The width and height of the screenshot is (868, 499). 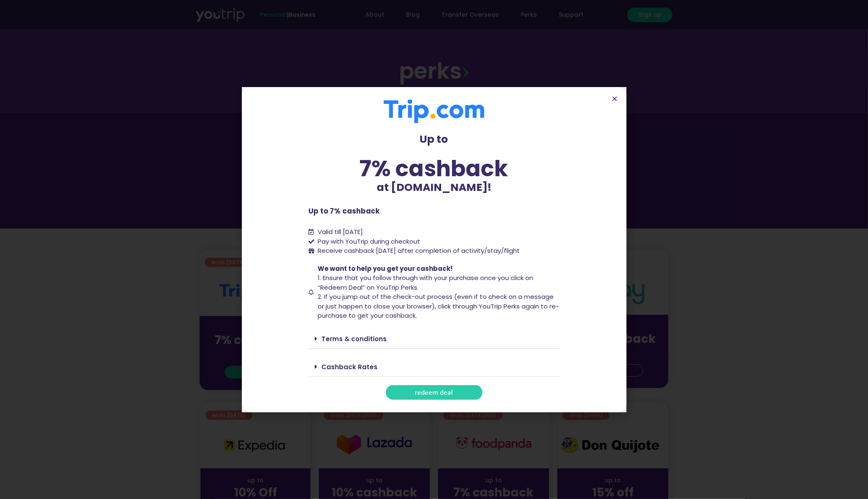 What do you see at coordinates (354, 339) in the screenshot?
I see `a: Terms & conditions` at bounding box center [354, 339].